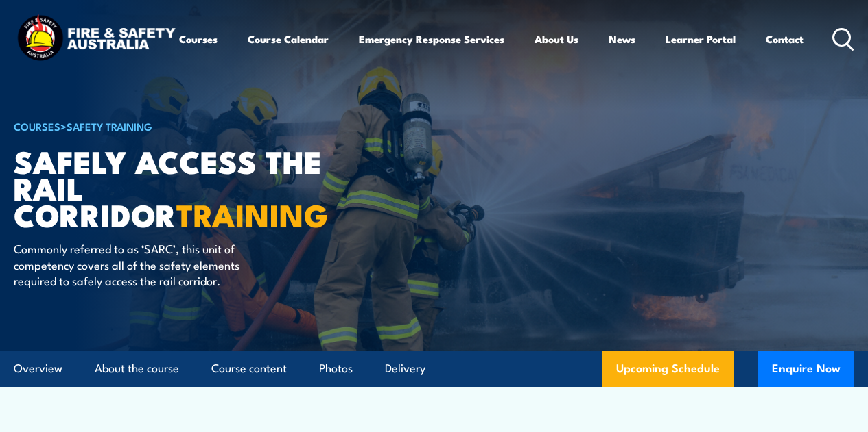  What do you see at coordinates (252, 214) in the screenshot?
I see `strong: TRAINING` at bounding box center [252, 214].